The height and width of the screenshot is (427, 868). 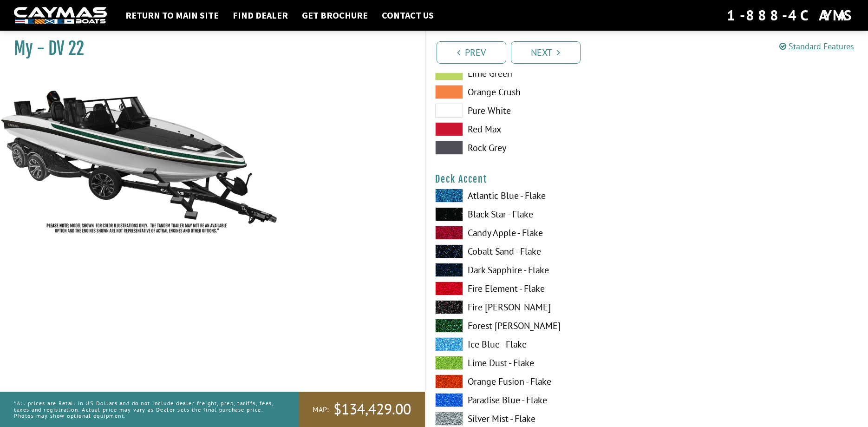 What do you see at coordinates (537, 233) in the screenshot?
I see `label: Candy Apple - Flake` at bounding box center [537, 233].